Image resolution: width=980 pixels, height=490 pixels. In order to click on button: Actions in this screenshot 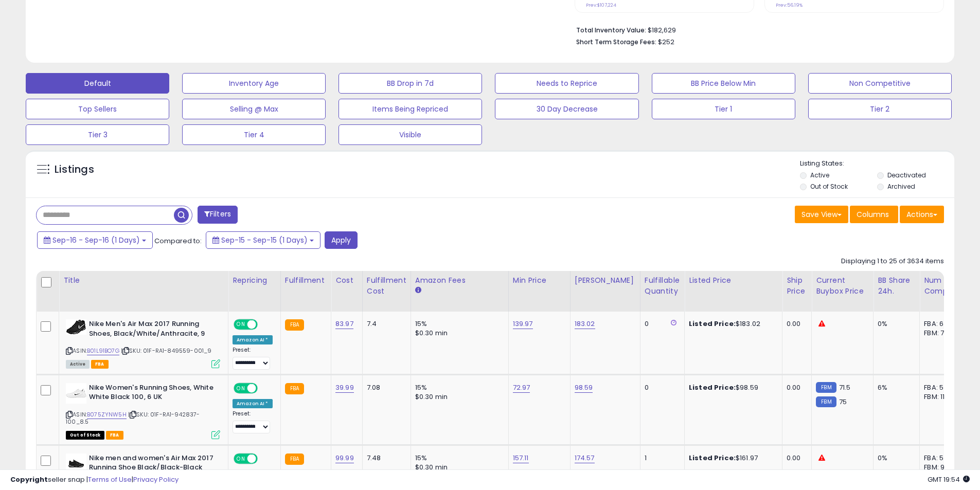, I will do `click(922, 214)`.